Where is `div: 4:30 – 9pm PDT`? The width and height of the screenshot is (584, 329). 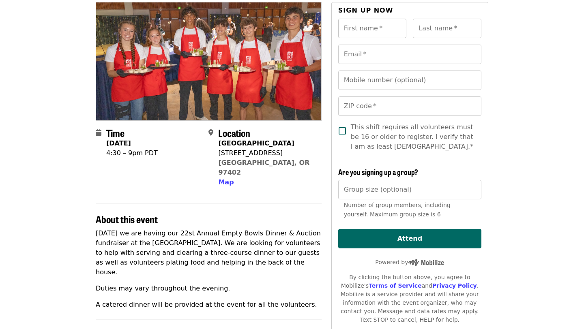 div: 4:30 – 9pm PDT is located at coordinates (132, 153).